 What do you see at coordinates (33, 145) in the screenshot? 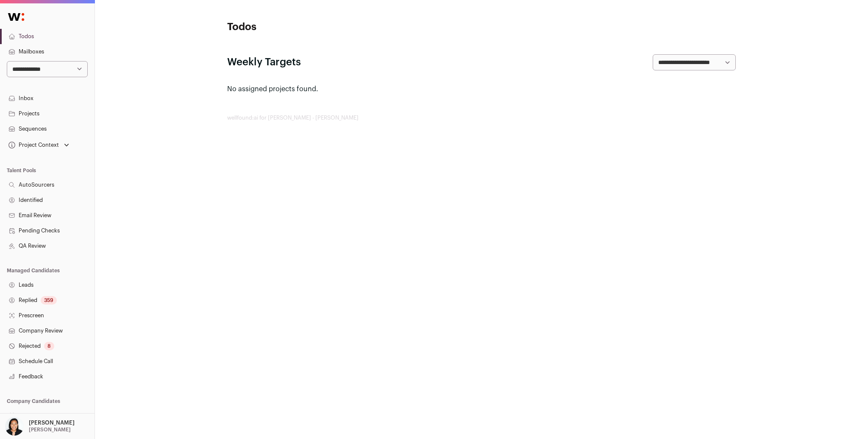
I see `div: Project Context` at bounding box center [33, 145].